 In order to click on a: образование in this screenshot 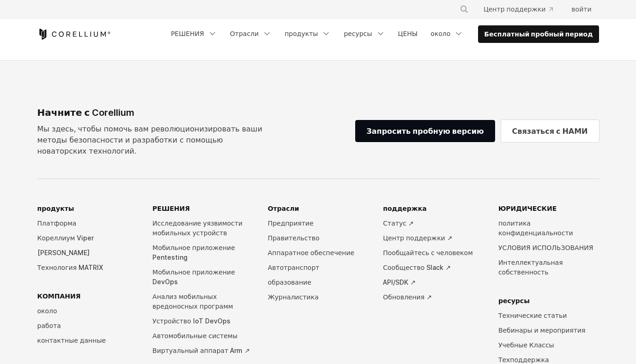, I will do `click(318, 283)`.